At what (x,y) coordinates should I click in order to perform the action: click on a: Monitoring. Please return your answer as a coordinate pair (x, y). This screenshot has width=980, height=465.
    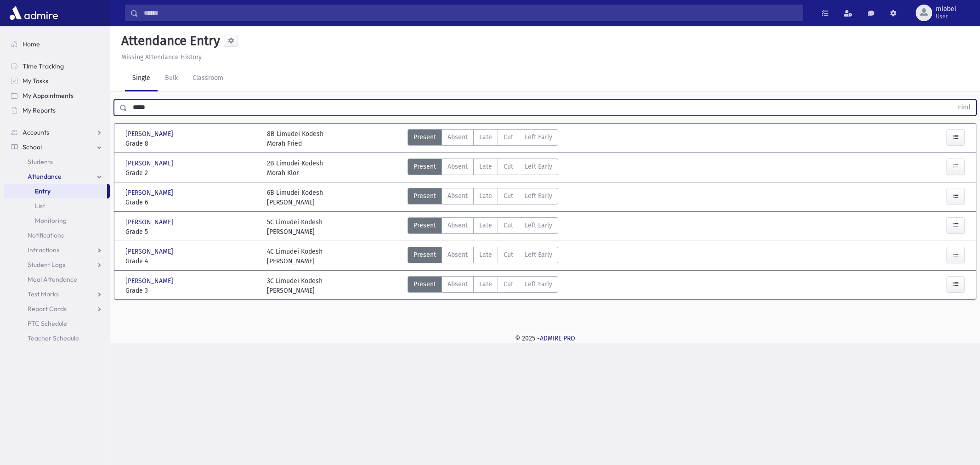
    Looking at the image, I should click on (56, 221).